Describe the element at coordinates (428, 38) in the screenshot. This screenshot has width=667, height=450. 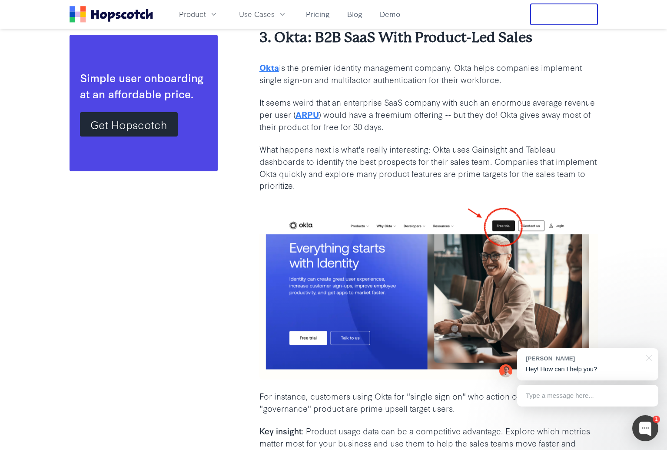
I see `h3: 3. Okta: B2B SaaS With Product-Led Sales` at that location.